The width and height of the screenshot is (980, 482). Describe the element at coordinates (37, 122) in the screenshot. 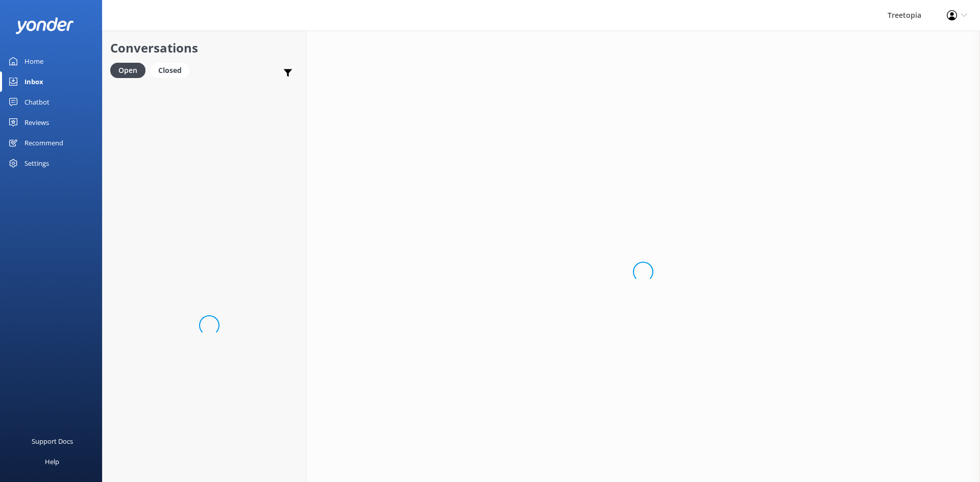

I see `div: Reviews` at that location.